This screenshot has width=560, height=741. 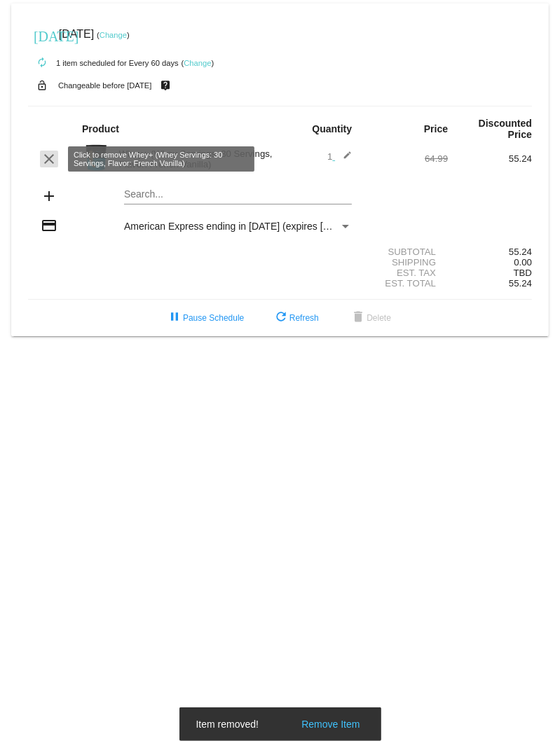 I want to click on div: Est. Total, so click(x=405, y=283).